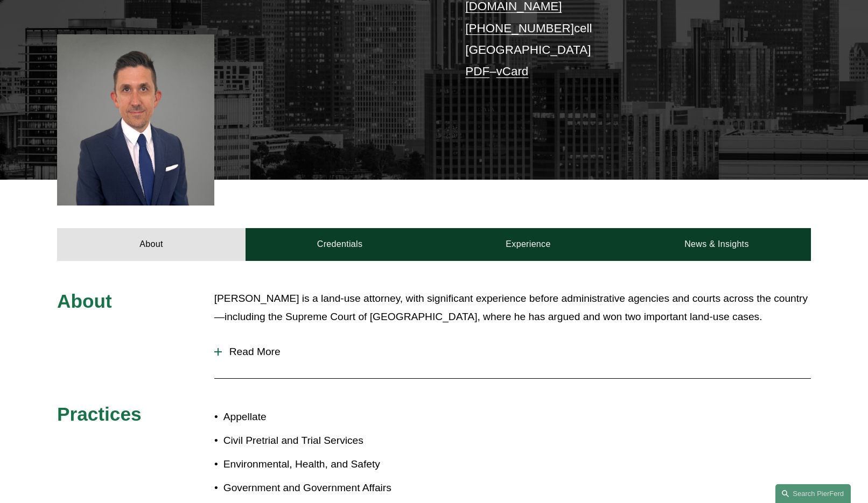  What do you see at coordinates (340, 244) in the screenshot?
I see `a: Credentials` at bounding box center [340, 244].